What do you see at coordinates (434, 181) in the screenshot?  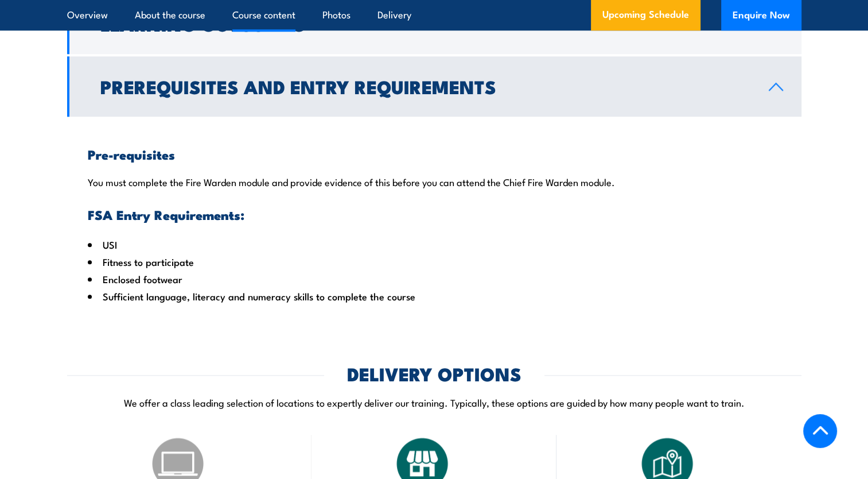 I see `p: You must complete the Fire Warden module and provide evidence of this before you can attend the C...` at bounding box center [434, 181].